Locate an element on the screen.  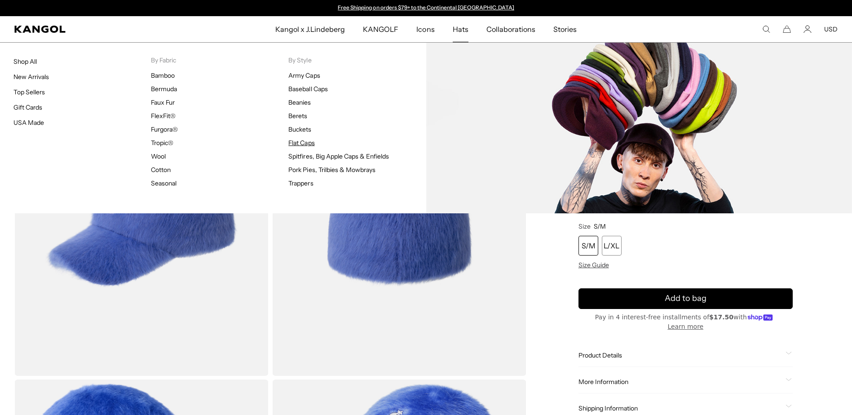
a: FlexFit® is located at coordinates (163, 116).